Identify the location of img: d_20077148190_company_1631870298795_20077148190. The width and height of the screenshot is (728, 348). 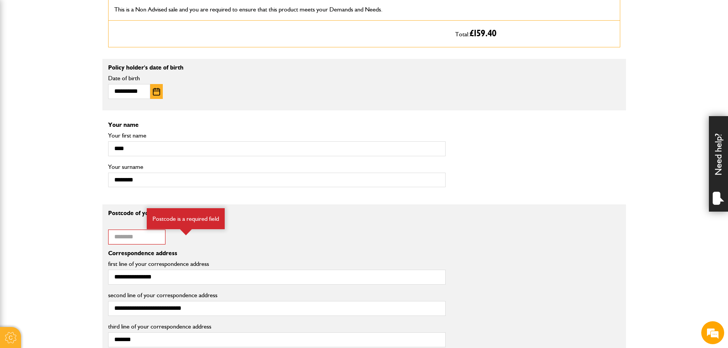
(23, 48).